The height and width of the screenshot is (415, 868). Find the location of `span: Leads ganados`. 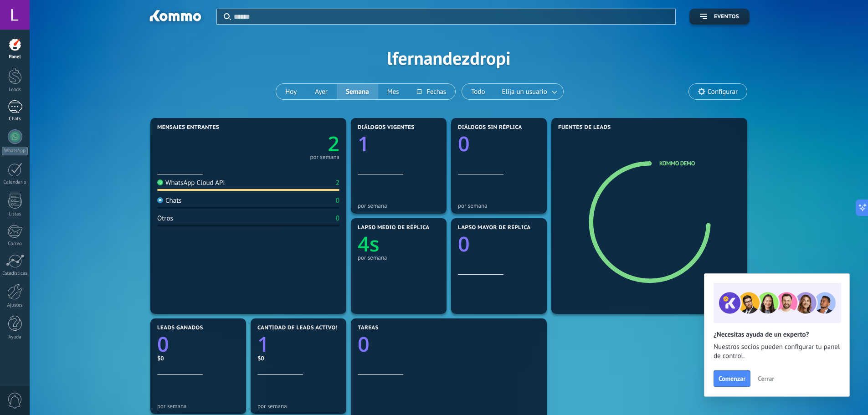

span: Leads ganados is located at coordinates (180, 328).